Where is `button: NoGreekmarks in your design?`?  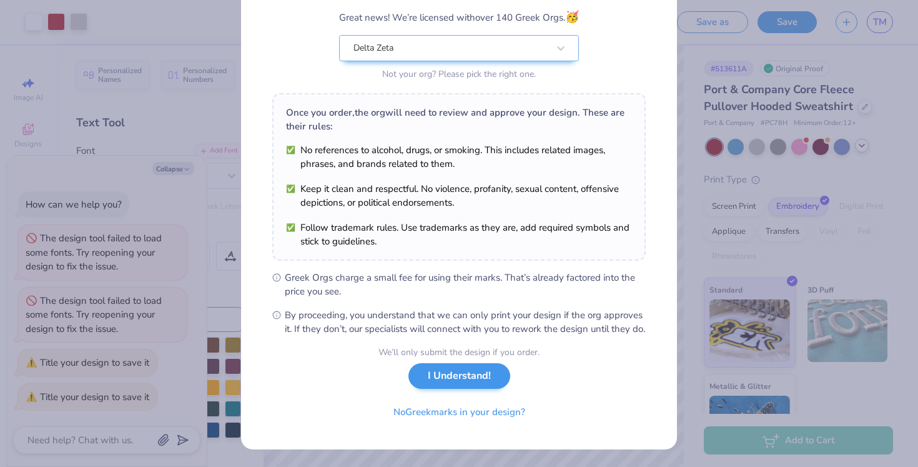 button: NoGreekmarks in your design? is located at coordinates (459, 412).